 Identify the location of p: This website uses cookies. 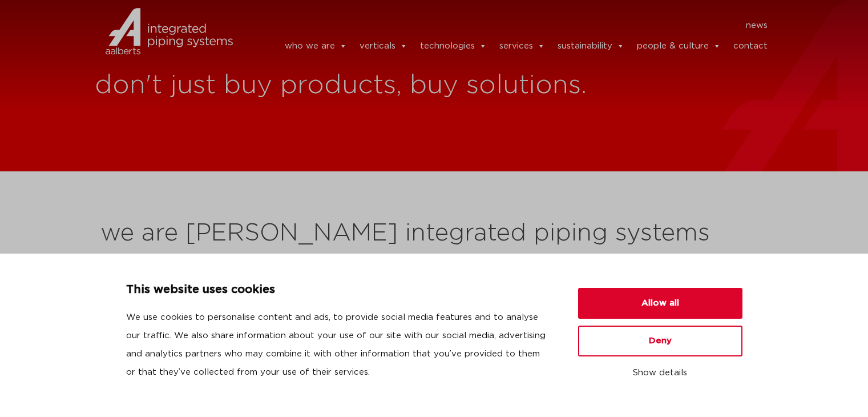
(338, 290).